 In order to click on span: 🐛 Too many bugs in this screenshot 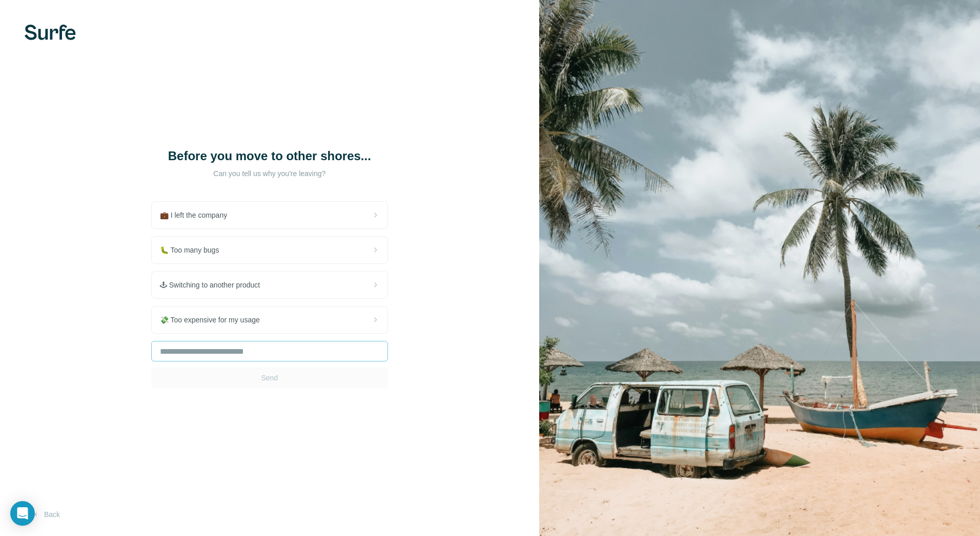, I will do `click(194, 250)`.